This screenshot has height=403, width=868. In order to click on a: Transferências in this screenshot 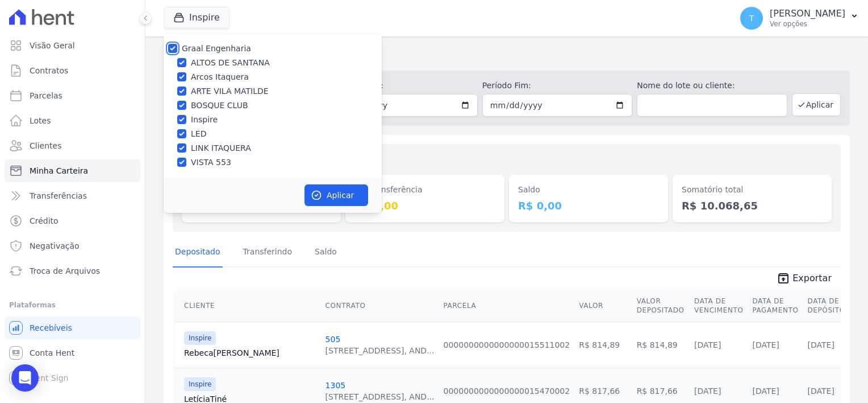, I will do `click(72, 195)`.